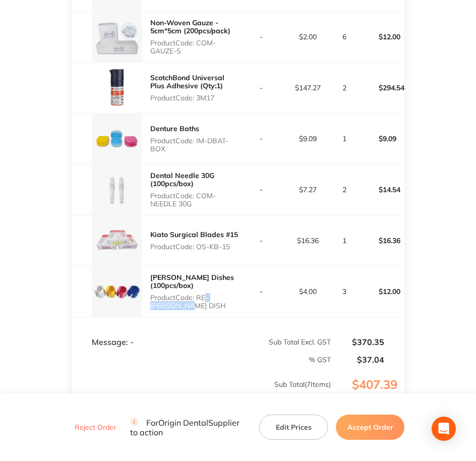 The width and height of the screenshot is (476, 461). Describe the element at coordinates (155, 332) in the screenshot. I see `td: Message: -` at that location.